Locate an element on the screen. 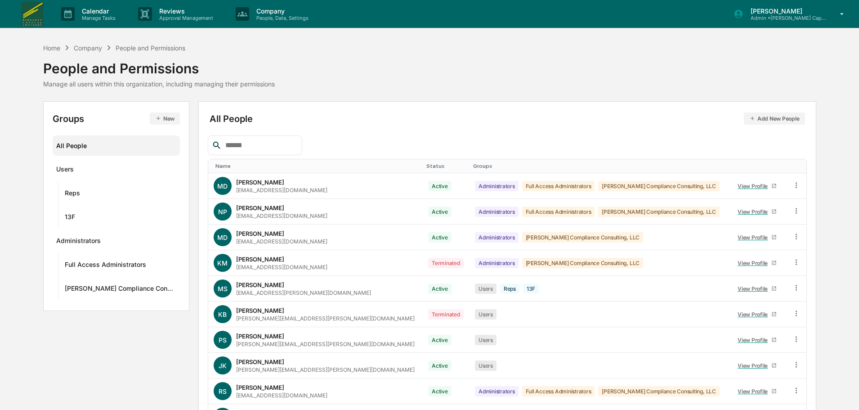 The width and height of the screenshot is (859, 410). span: KB is located at coordinates (222, 314).